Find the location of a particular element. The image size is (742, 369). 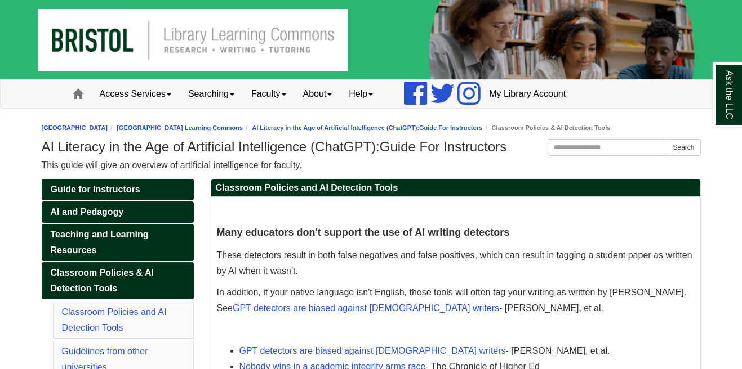

nav: breadcrumb is located at coordinates (371, 128).